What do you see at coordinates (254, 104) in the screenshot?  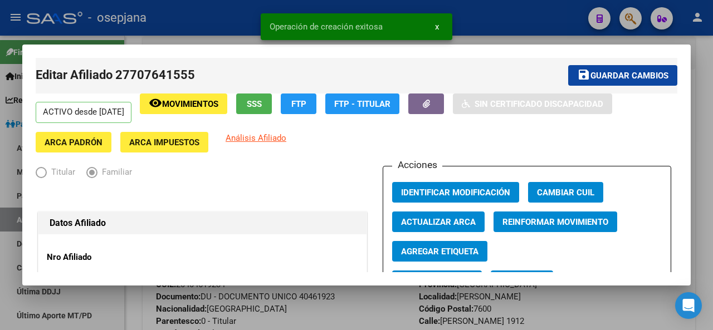 I see `span: SSS` at bounding box center [254, 104].